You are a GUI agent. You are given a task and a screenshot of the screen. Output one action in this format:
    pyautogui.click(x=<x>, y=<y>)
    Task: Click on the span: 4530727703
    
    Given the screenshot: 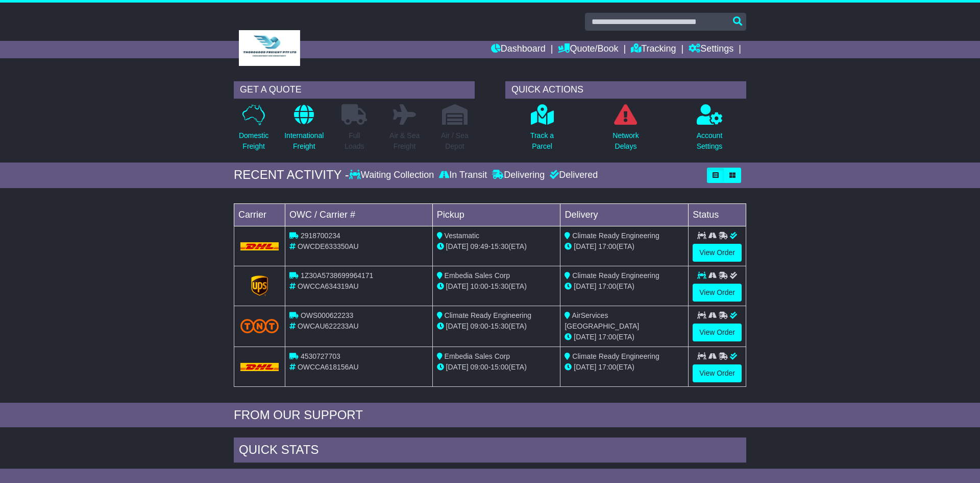 What is the action you would take?
    pyautogui.click(x=321, y=356)
    